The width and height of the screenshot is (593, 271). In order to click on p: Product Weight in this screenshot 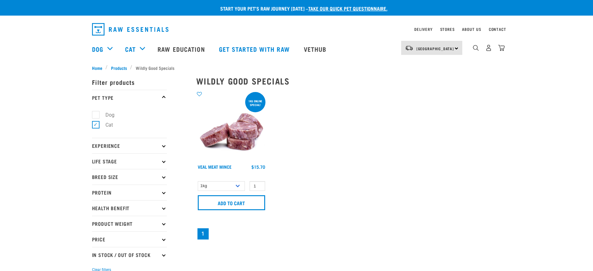, I will do `click(130, 224)`.